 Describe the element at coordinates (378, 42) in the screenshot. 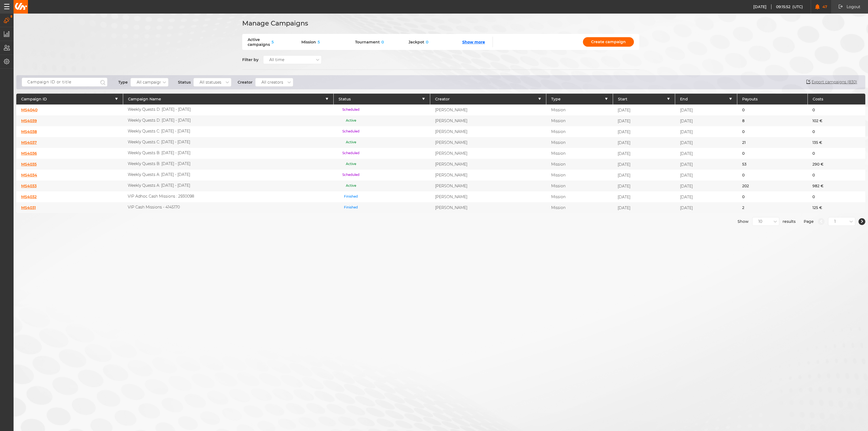

I see `div: Tournament` at that location.